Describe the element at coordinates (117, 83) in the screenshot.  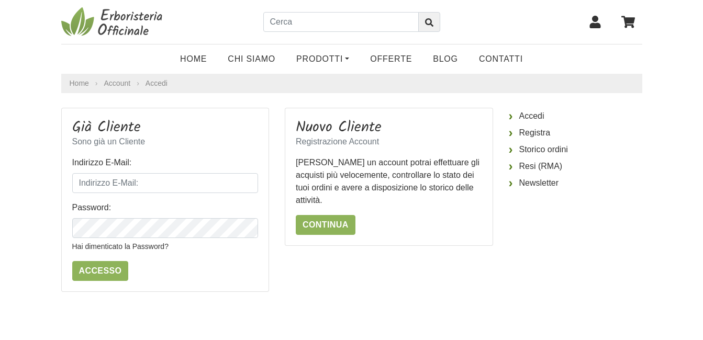
I see `a: Account` at that location.